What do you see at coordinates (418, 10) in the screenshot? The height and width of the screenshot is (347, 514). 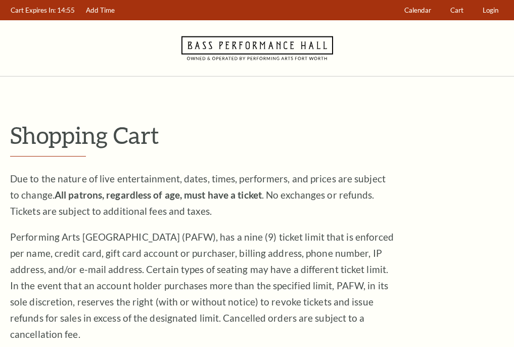 I see `a: Calendar` at bounding box center [418, 10].